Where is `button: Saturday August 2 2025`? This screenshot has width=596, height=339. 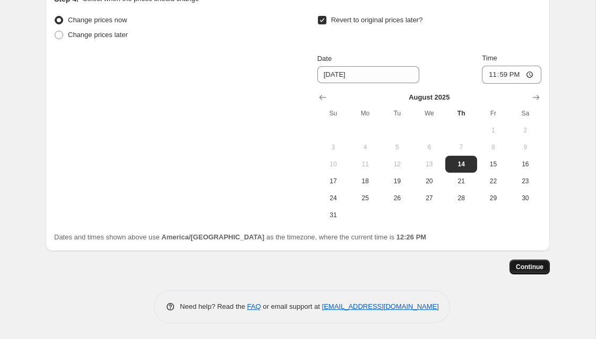
button: Saturday August 2 2025 is located at coordinates (525, 130).